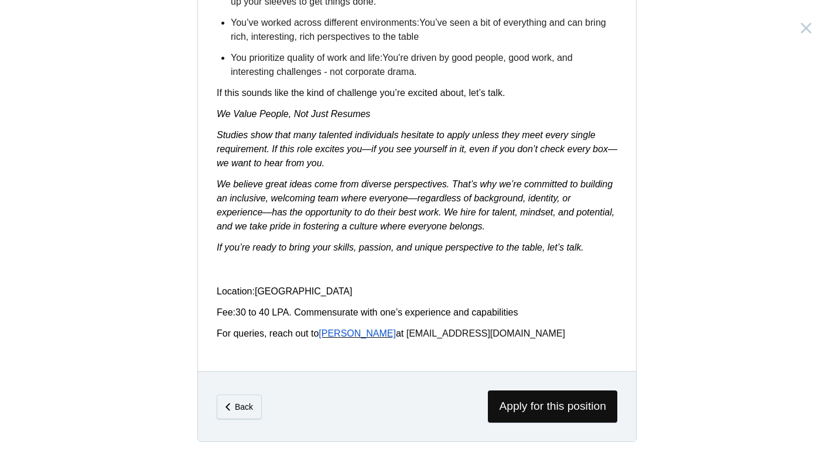 Image resolution: width=834 pixels, height=456 pixels. Describe the element at coordinates (268, 333) in the screenshot. I see `span: For queries, reach out to` at that location.